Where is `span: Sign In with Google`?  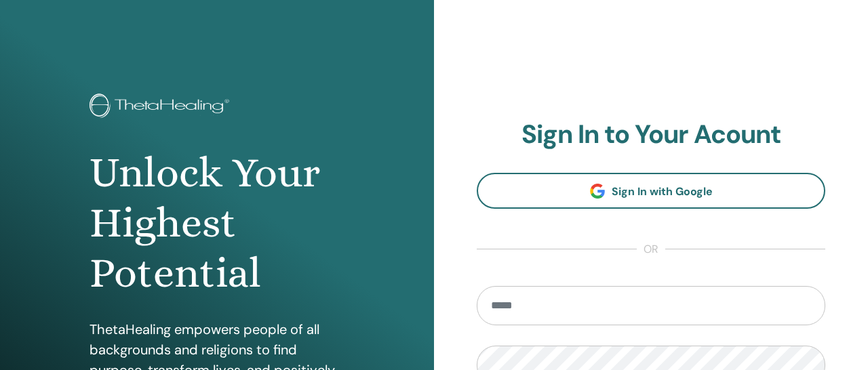 span: Sign In with Google is located at coordinates (662, 192).